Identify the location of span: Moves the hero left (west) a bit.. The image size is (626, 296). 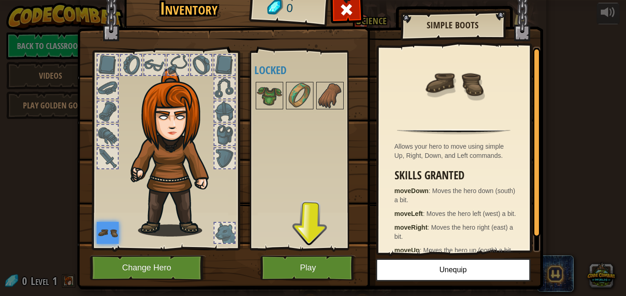
(471, 214).